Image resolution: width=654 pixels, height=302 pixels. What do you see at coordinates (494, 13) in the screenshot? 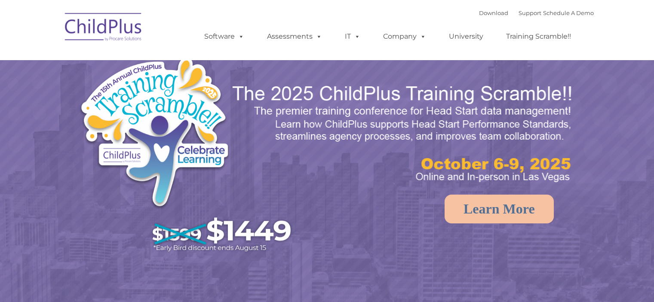
I see `a: Download` at bounding box center [494, 13].